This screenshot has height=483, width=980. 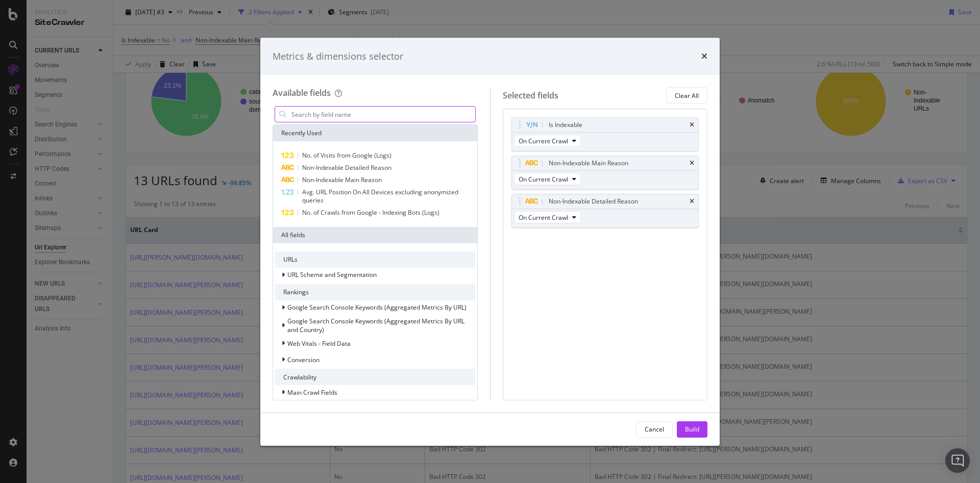 I want to click on img: logo_orange.svg, so click(x=20, y=20).